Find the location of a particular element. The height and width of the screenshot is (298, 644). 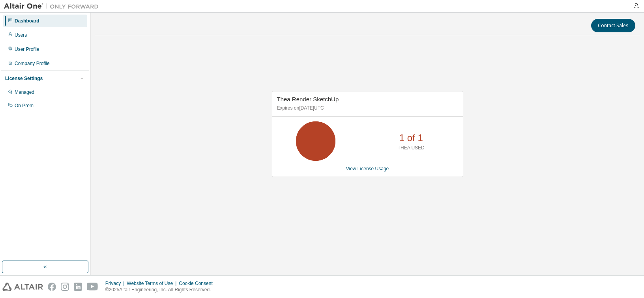

img: facebook.svg is located at coordinates (52, 287).